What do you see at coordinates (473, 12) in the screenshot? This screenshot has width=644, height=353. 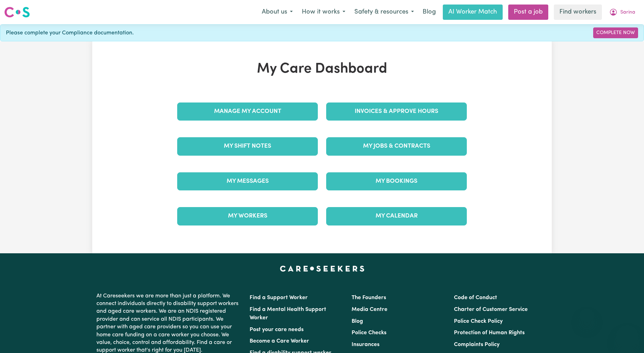 I see `a: AI Worker Match` at bounding box center [473, 12].